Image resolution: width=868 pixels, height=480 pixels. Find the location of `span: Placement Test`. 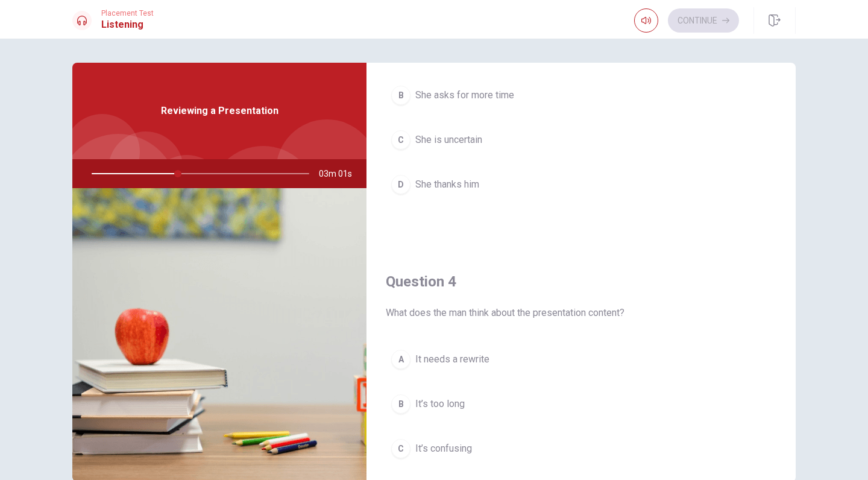

span: Placement Test is located at coordinates (127, 14).